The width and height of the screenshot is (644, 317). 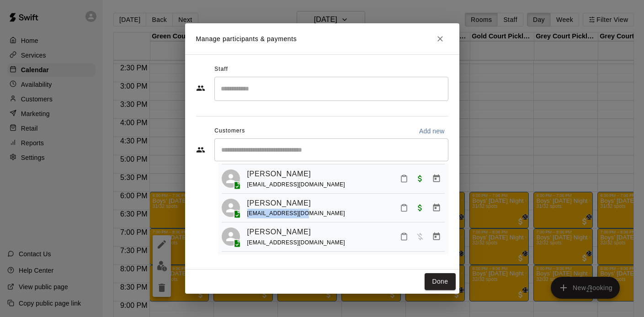 What do you see at coordinates (332, 89) in the screenshot?
I see `div: Search staff` at bounding box center [332, 89].